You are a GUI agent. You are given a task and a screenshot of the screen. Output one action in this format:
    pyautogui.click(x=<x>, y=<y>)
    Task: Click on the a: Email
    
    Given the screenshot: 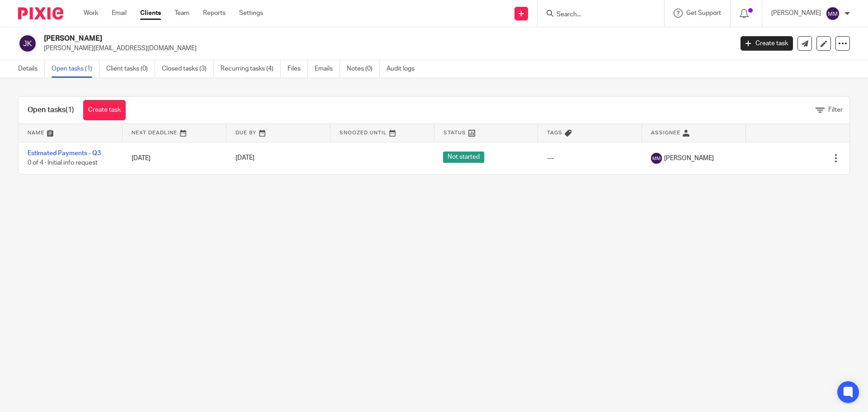 What is the action you would take?
    pyautogui.click(x=119, y=13)
    